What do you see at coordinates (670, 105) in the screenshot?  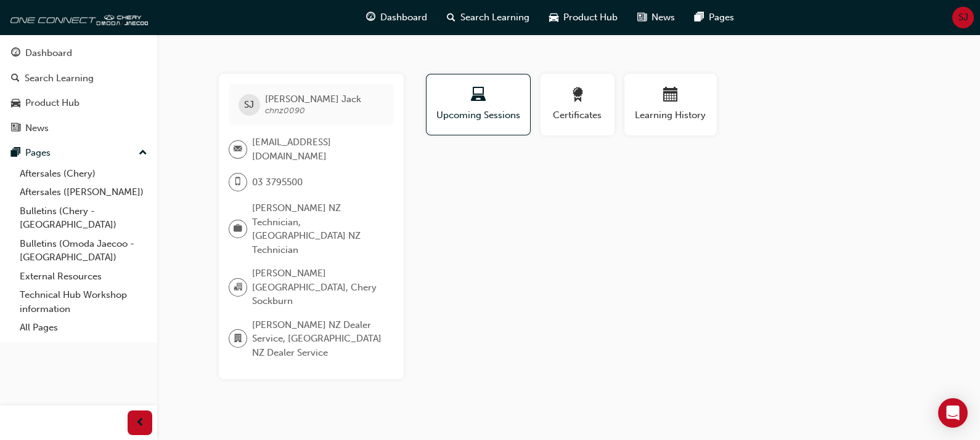 I see `button: Learning History` at bounding box center [670, 105].